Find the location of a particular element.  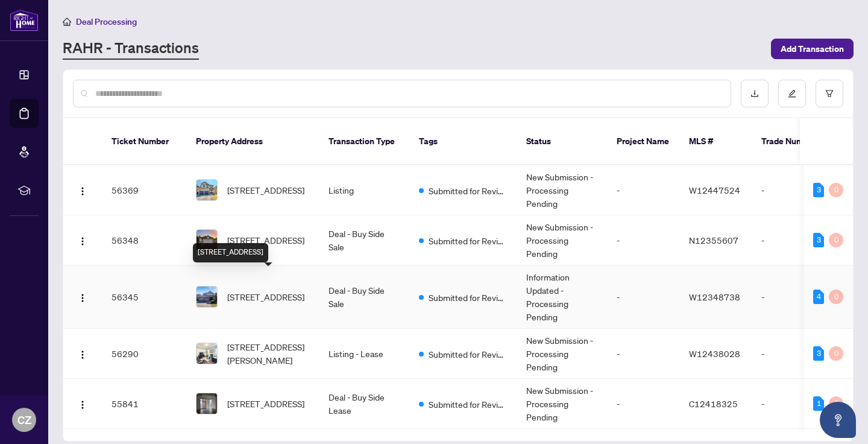

span: W12348738 is located at coordinates (715, 297).